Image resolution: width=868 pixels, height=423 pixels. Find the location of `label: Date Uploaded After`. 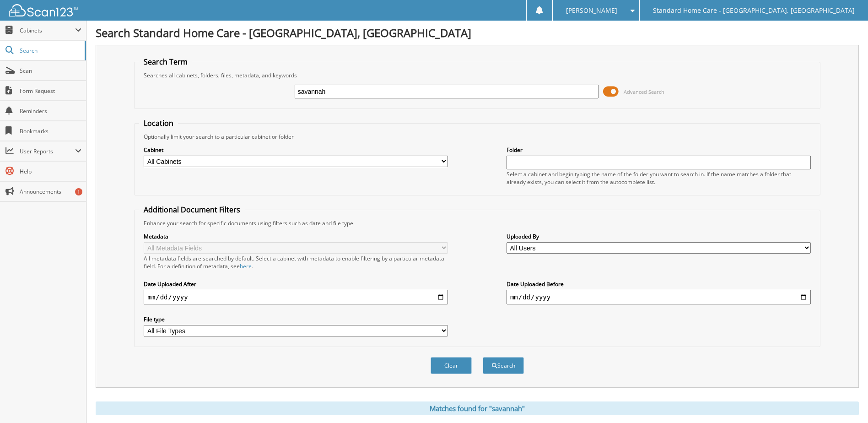

label: Date Uploaded After is located at coordinates (296, 284).